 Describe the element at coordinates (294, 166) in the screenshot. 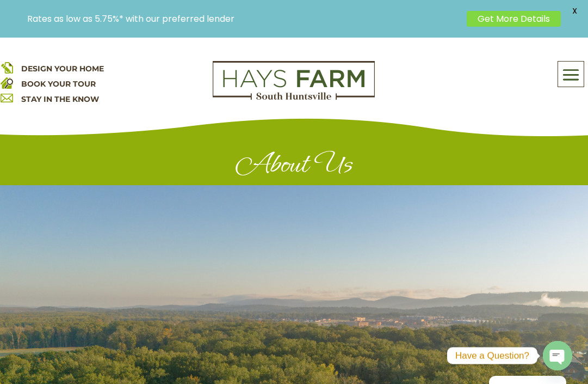

I see `h1: About Us` at that location.